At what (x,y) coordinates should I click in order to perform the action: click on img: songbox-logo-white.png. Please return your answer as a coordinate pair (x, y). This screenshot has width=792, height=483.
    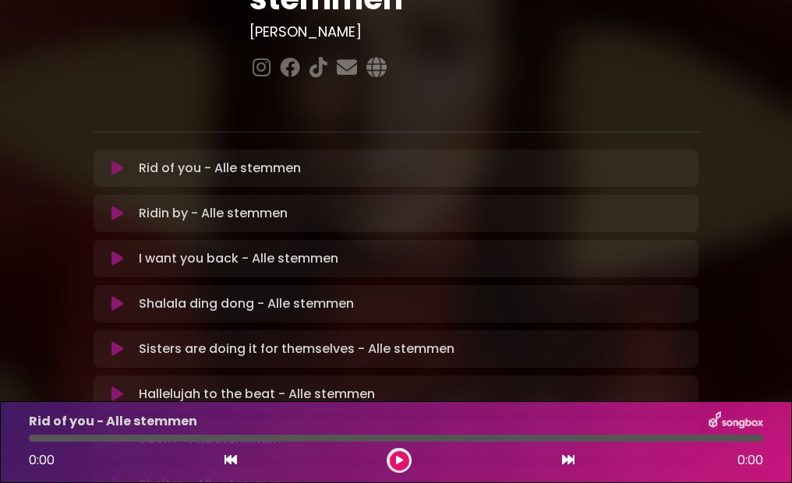
    Looking at the image, I should click on (735, 421).